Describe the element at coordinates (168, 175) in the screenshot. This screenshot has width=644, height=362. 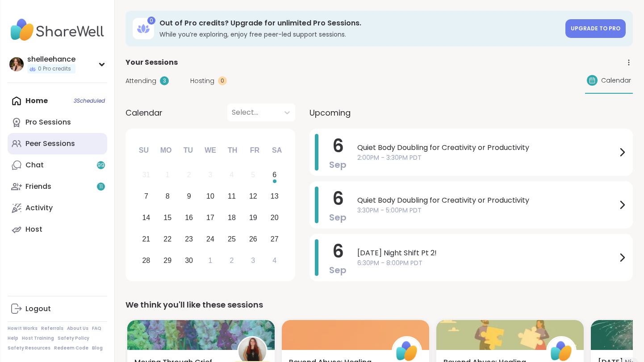
I see `div: Not available Monday, September 1st, 2025` at that location.